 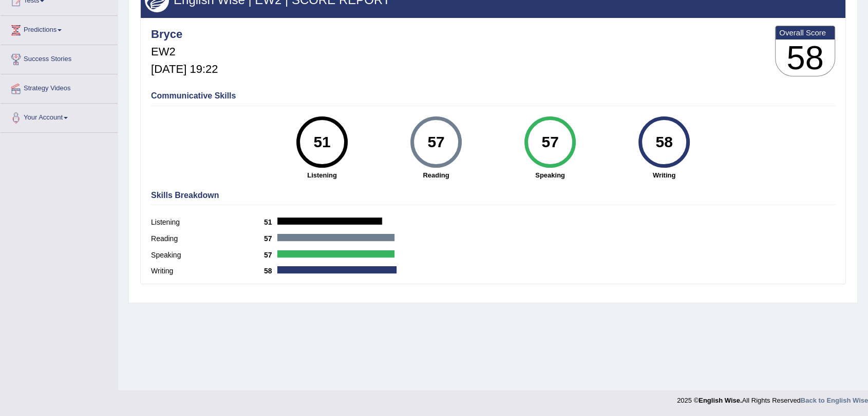 I want to click on label: Reading, so click(x=207, y=239).